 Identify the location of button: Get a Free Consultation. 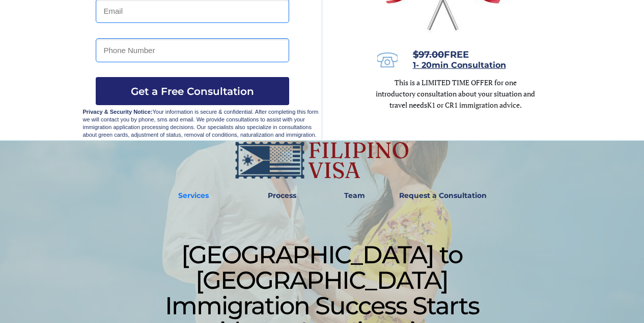
(193, 91).